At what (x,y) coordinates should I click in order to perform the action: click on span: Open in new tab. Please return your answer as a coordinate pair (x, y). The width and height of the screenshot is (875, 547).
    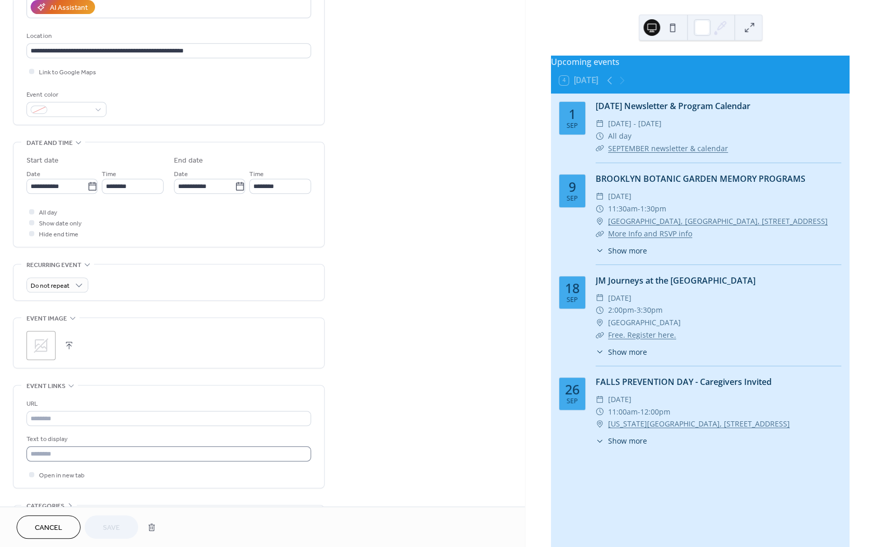
    Looking at the image, I should click on (62, 475).